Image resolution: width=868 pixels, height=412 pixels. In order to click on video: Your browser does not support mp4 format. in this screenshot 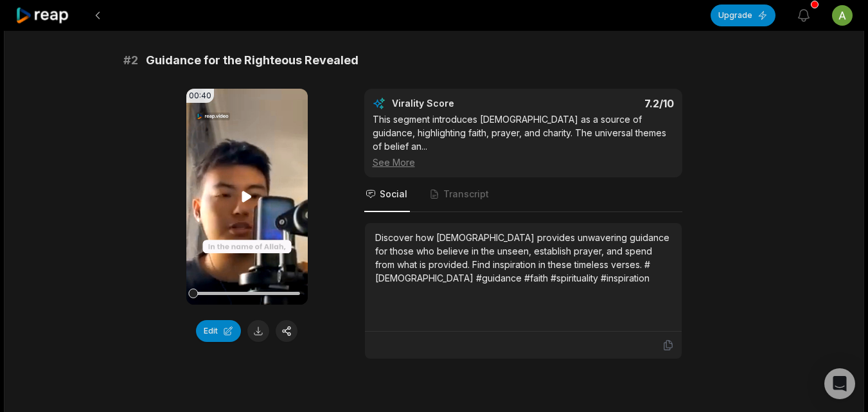, I will do `click(247, 197)`.